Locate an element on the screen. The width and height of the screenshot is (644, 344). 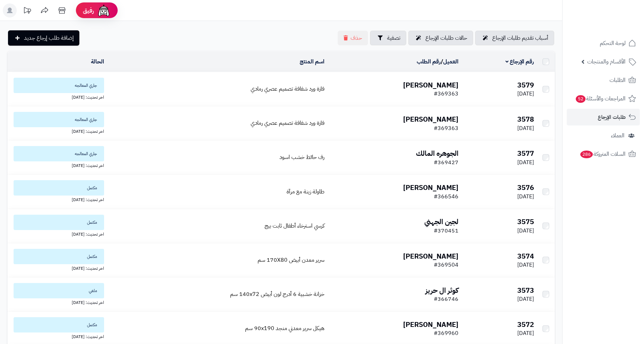
b: 3573 is located at coordinates (526, 290).